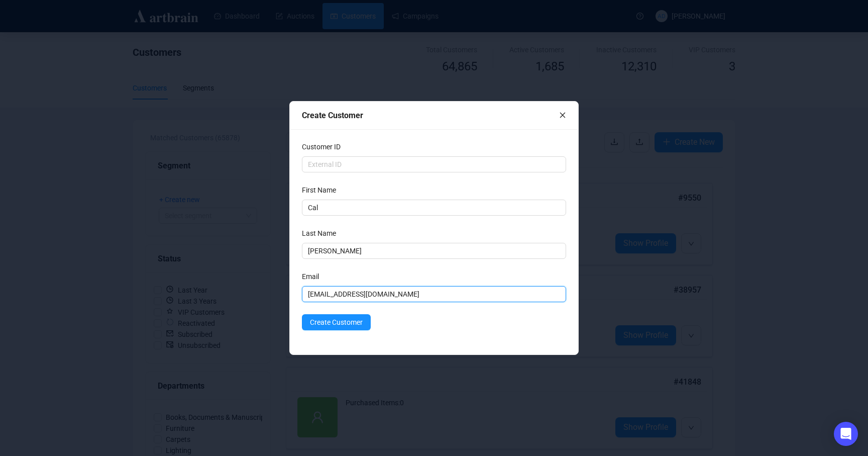 Image resolution: width=868 pixels, height=456 pixels. Describe the element at coordinates (434, 164) in the screenshot. I see `input: External ID` at that location.